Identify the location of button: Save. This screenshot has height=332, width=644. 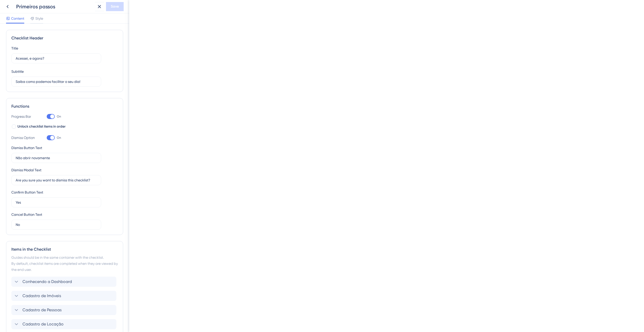
(115, 6).